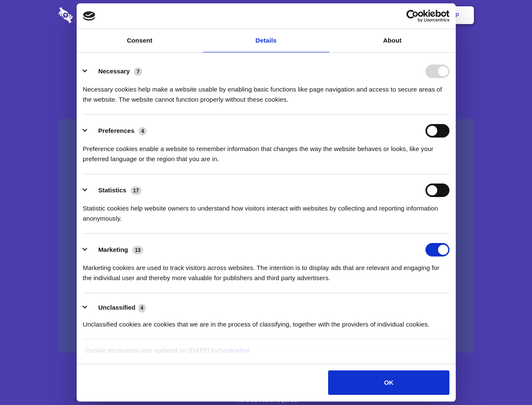  What do you see at coordinates (266, 40) in the screenshot?
I see `a: Details` at bounding box center [266, 40].